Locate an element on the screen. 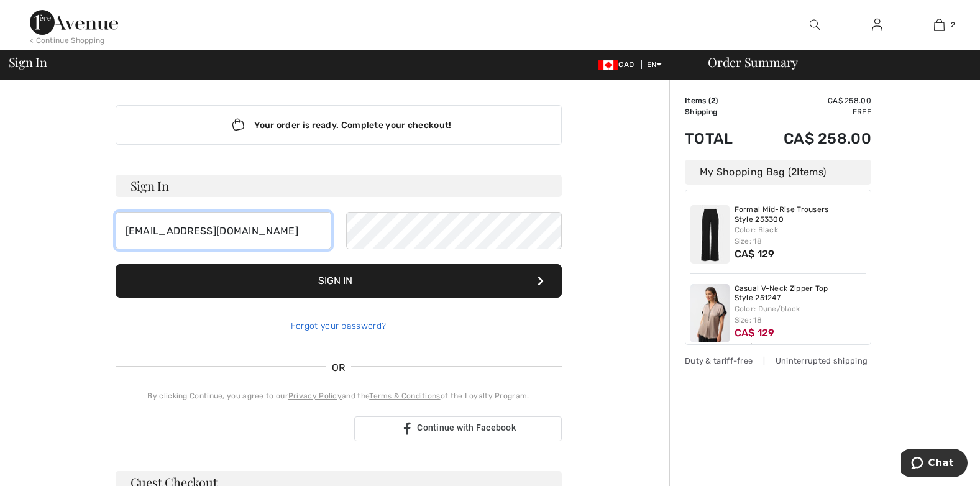 This screenshot has width=980, height=486. img: Canadian Dollar is located at coordinates (608, 65).